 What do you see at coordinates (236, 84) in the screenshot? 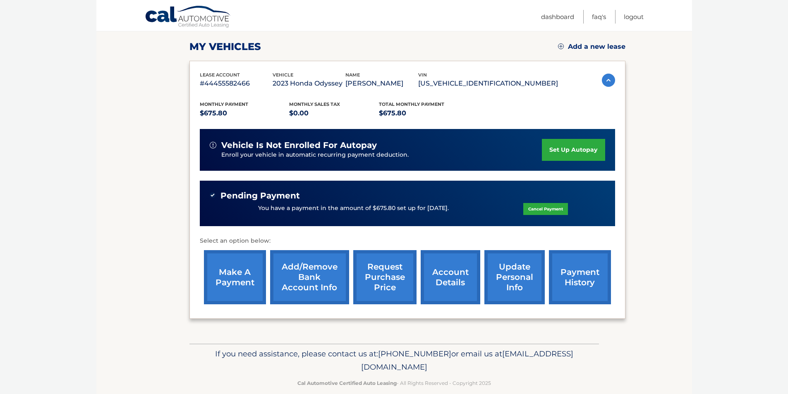
I see `p: #44455582466` at bounding box center [236, 84].